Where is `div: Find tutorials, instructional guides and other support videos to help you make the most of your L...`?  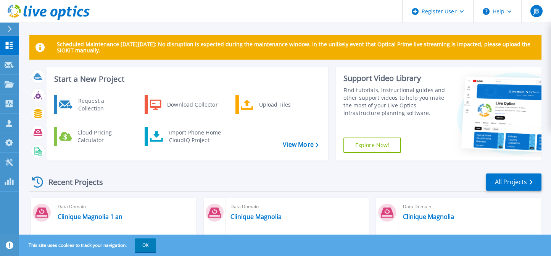
div: Find tutorials, instructional guides and other support videos to help you make the most of your L... is located at coordinates (395, 102).